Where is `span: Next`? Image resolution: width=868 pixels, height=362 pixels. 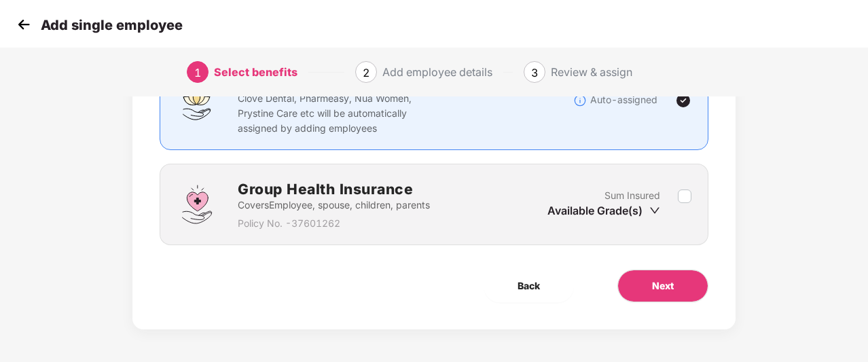 span: Next is located at coordinates (663, 286).